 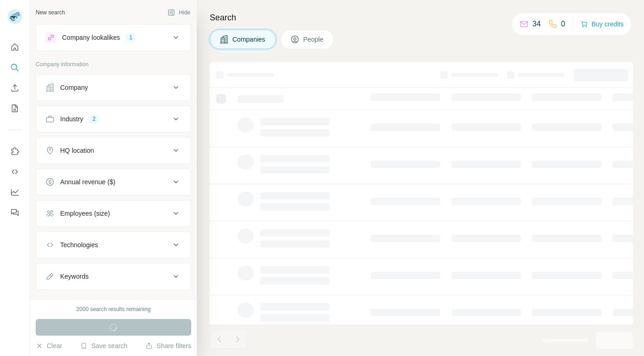 I want to click on div: Keywords, so click(x=74, y=276).